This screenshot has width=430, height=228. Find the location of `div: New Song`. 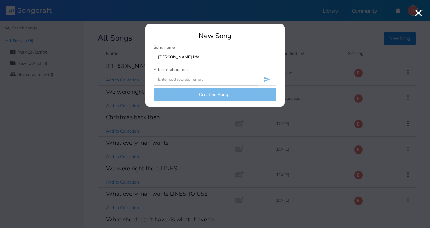

div: New Song is located at coordinates (215, 36).